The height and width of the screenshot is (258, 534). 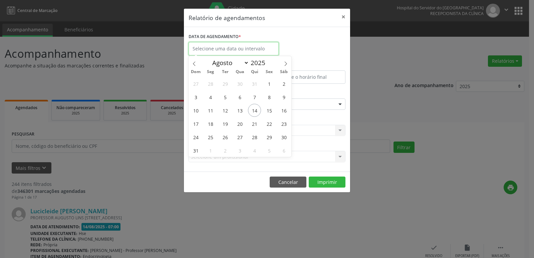 I want to click on span: Agosto 3, 2025, so click(x=196, y=97).